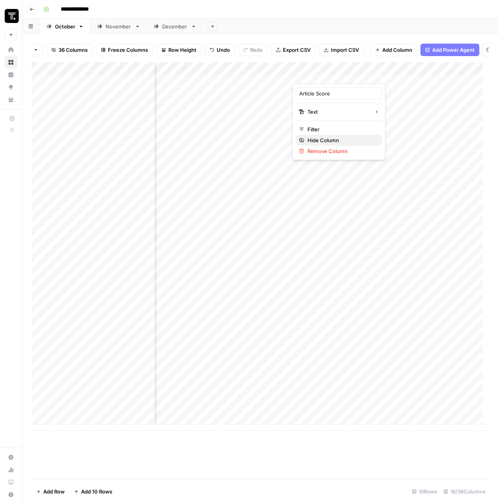  I want to click on span: Add Column, so click(397, 50).